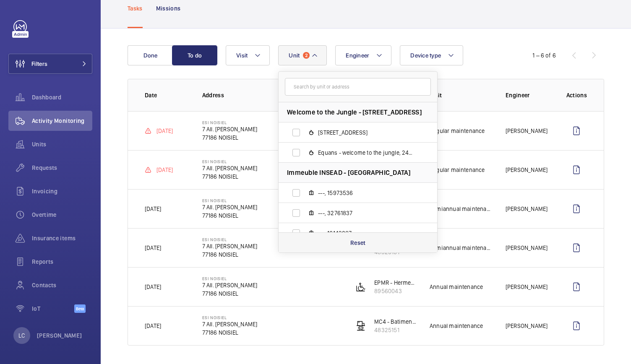 This screenshot has height=364, width=631. I want to click on p: EPMR - Hermes - EE3472C14, so click(395, 283).